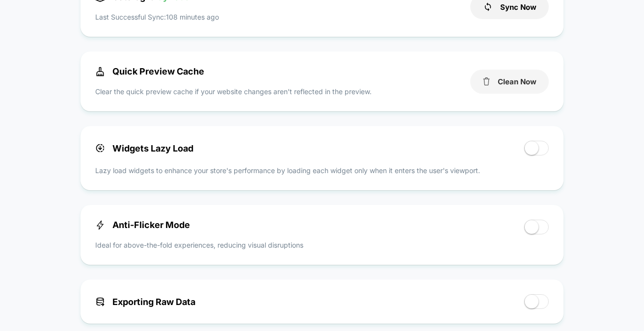 Image resolution: width=644 pixels, height=331 pixels. I want to click on p: Ideal for above-the-fold experiences, reducing visual disruptions, so click(200, 245).